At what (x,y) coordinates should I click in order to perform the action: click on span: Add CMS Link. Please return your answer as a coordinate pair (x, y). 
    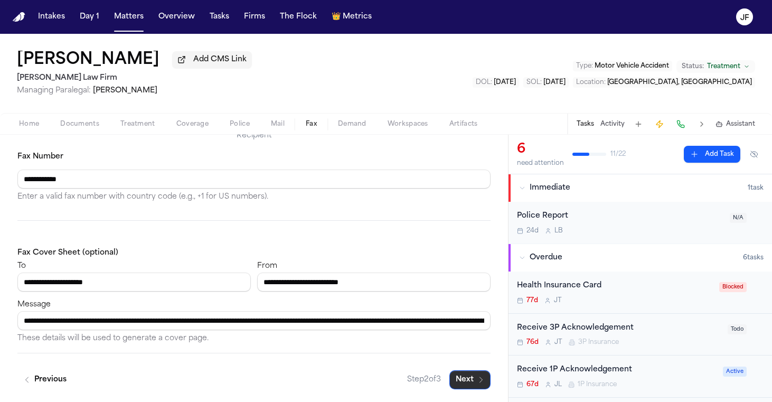
    Looking at the image, I should click on (220, 60).